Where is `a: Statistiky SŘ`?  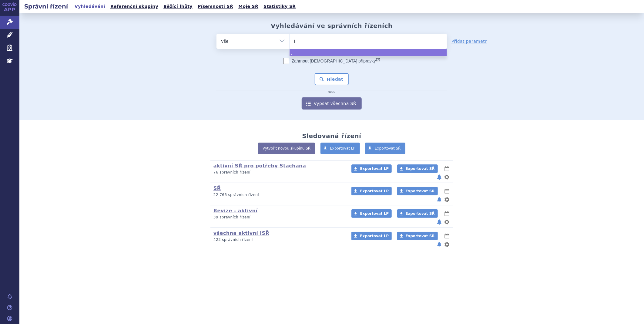
a: Statistiky SŘ is located at coordinates (279, 6).